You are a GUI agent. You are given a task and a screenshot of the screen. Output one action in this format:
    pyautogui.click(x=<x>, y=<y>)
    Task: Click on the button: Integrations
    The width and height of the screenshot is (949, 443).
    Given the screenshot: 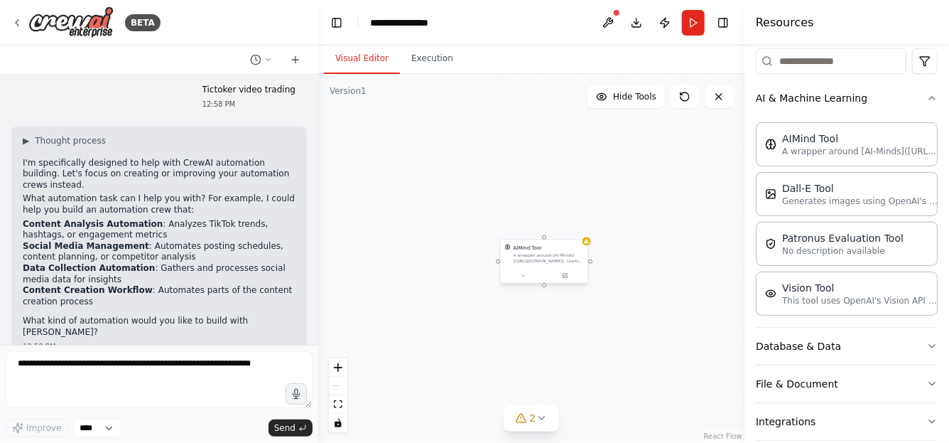 What is the action you would take?
    pyautogui.click(x=847, y=421)
    